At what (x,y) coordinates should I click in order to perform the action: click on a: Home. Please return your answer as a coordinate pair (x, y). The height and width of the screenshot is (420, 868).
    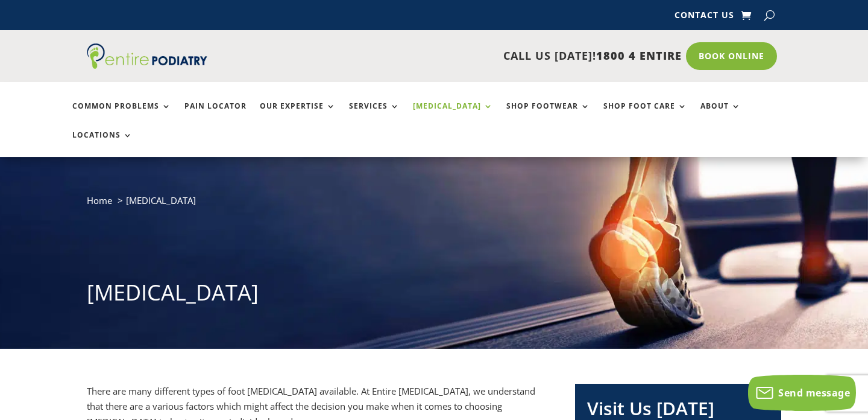
    Looking at the image, I should click on (100, 200).